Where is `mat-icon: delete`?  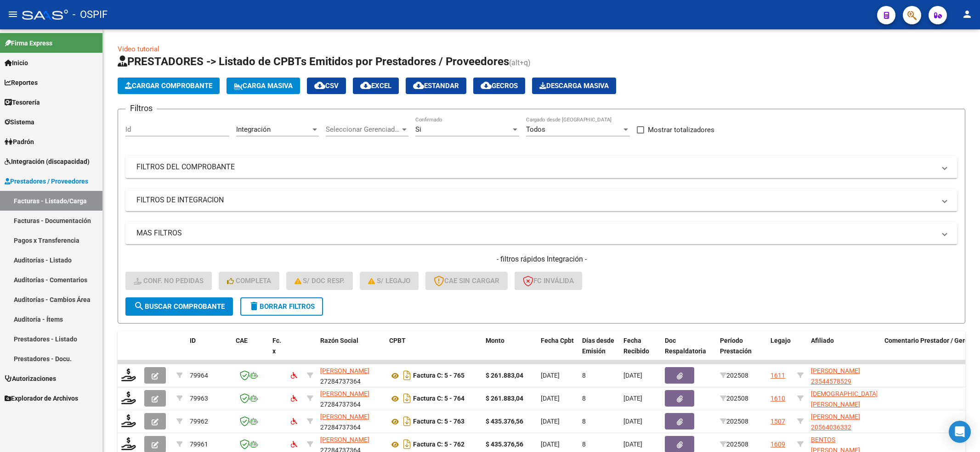
mat-icon: delete is located at coordinates (254, 306).